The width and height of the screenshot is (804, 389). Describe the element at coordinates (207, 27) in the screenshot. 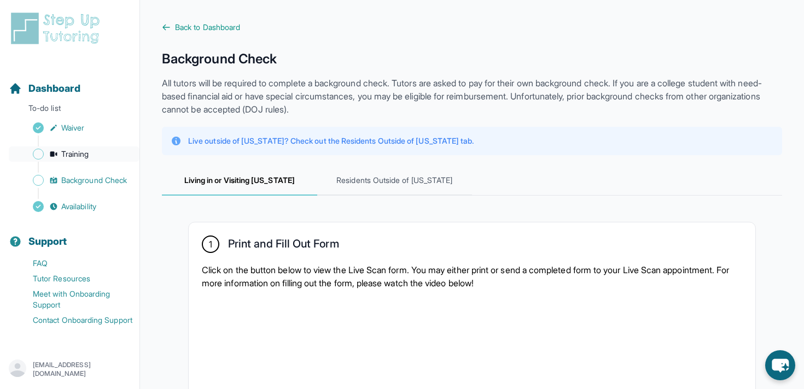

I see `span: Back to Dashboard` at that location.